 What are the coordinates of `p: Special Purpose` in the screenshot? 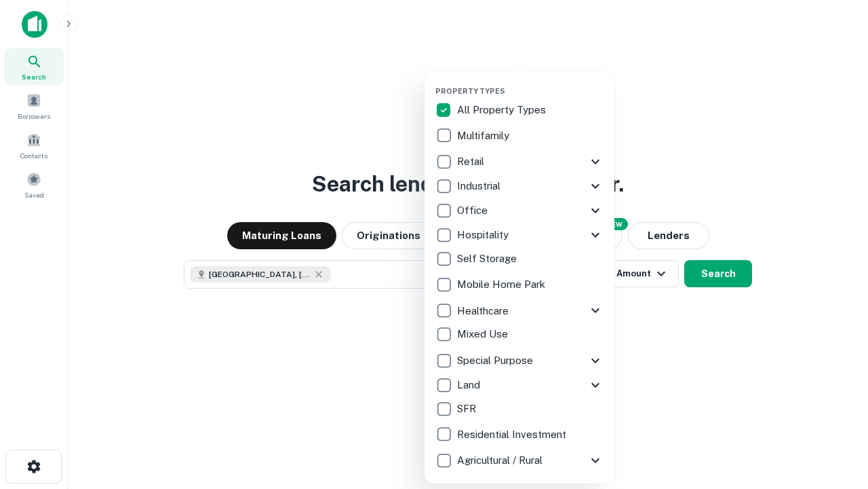 It's located at (496, 360).